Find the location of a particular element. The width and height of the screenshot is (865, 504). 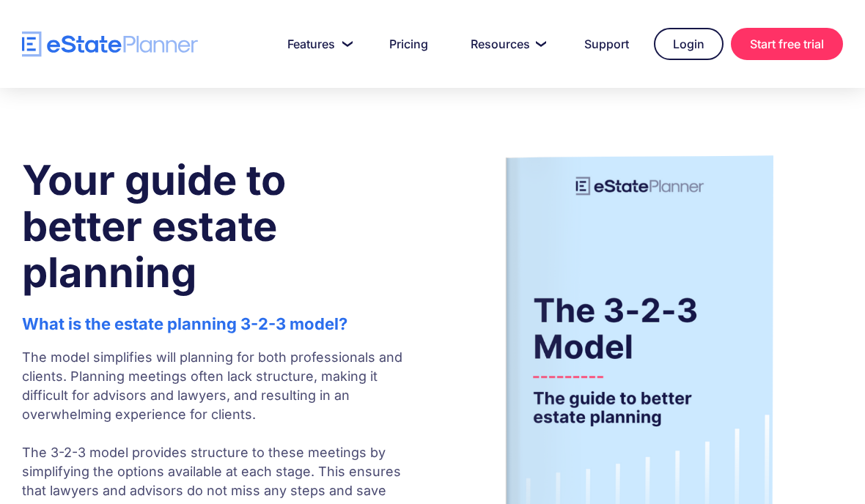

a: Start free trial is located at coordinates (787, 44).